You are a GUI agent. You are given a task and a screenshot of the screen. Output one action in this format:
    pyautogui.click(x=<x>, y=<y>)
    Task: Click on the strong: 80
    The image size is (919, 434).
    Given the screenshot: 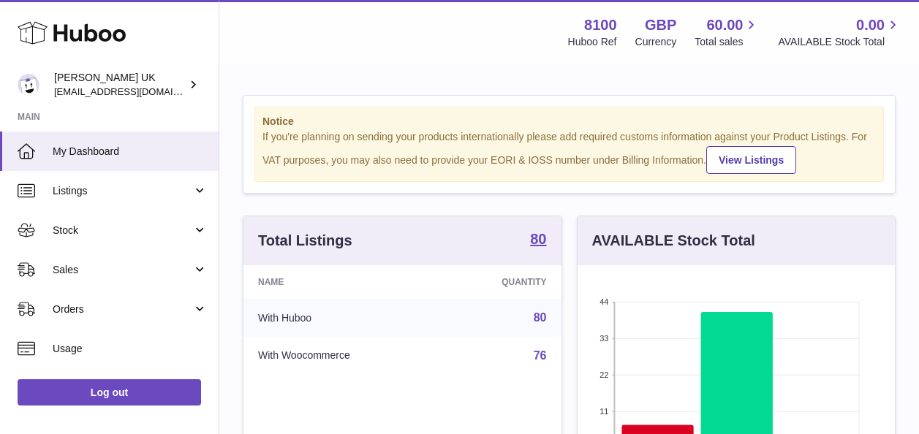 What is the action you would take?
    pyautogui.click(x=538, y=239)
    